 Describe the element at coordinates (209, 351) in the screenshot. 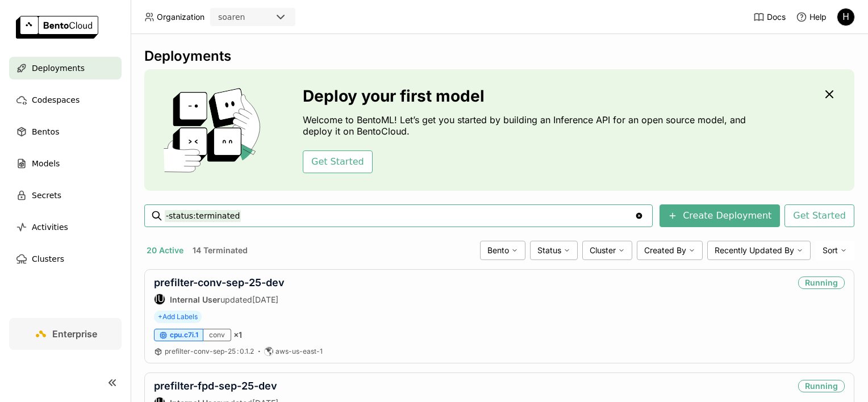

I see `span: prefilter-conv-sep-25 0.1.2` at that location.